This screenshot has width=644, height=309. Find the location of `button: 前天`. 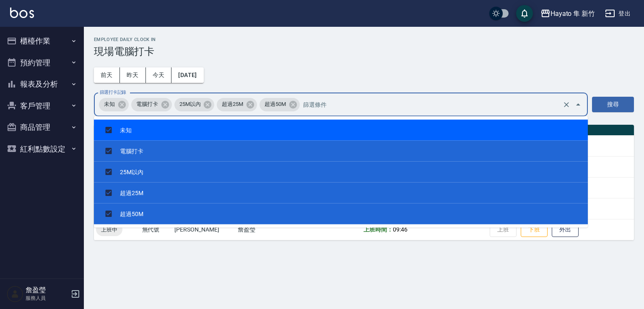

button: 前天 is located at coordinates (107, 75).